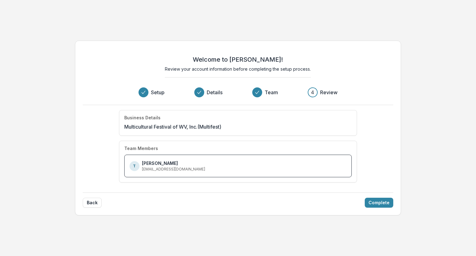 The width and height of the screenshot is (476, 256). Describe the element at coordinates (134, 166) in the screenshot. I see `p: T` at that location.